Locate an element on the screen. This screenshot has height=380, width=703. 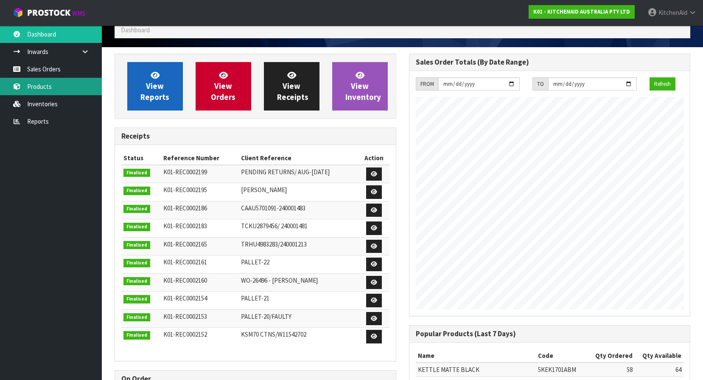
span: K01-REC0002186 is located at coordinates (185, 208).